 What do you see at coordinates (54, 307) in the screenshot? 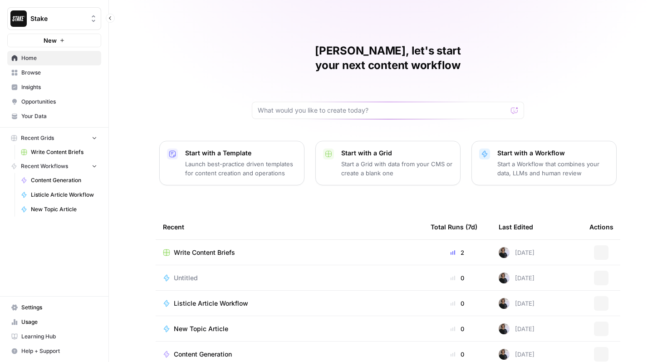
I see `a: Settings` at bounding box center [54, 307].